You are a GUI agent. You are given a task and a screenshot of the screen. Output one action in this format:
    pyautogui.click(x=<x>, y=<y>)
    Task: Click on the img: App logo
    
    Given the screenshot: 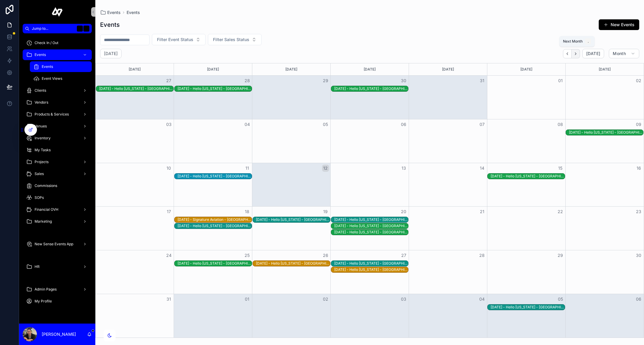 What is the action you would take?
    pyautogui.click(x=57, y=12)
    